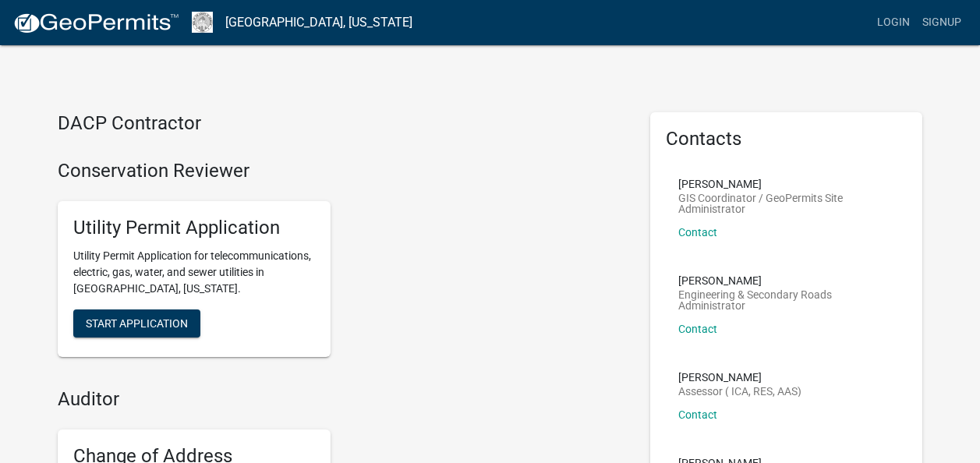 The image size is (980, 463). I want to click on a: Login, so click(894, 23).